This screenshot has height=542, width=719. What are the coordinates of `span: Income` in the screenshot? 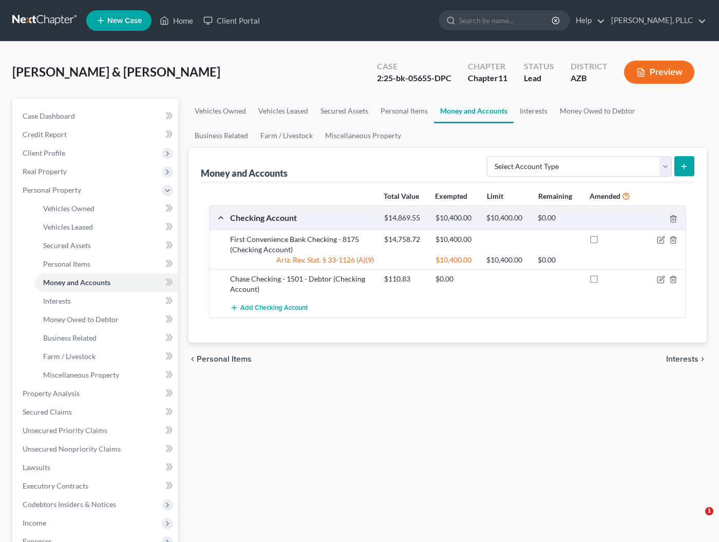 It's located at (34, 522).